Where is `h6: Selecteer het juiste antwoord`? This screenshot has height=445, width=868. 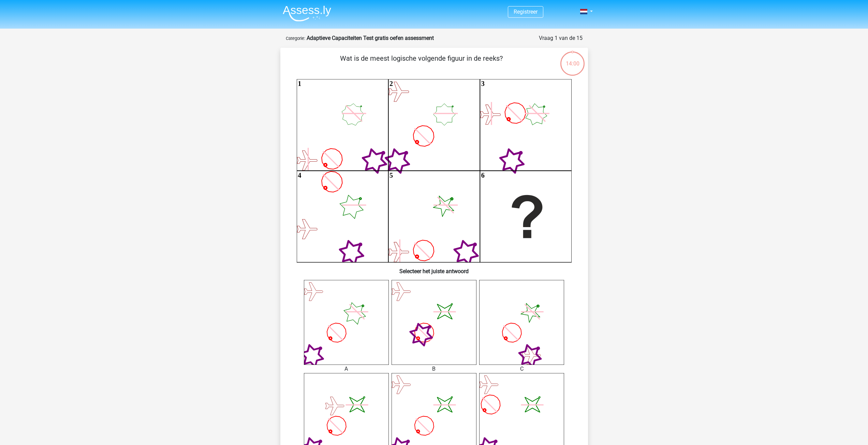 h6: Selecteer het juiste antwoord is located at coordinates (434, 268).